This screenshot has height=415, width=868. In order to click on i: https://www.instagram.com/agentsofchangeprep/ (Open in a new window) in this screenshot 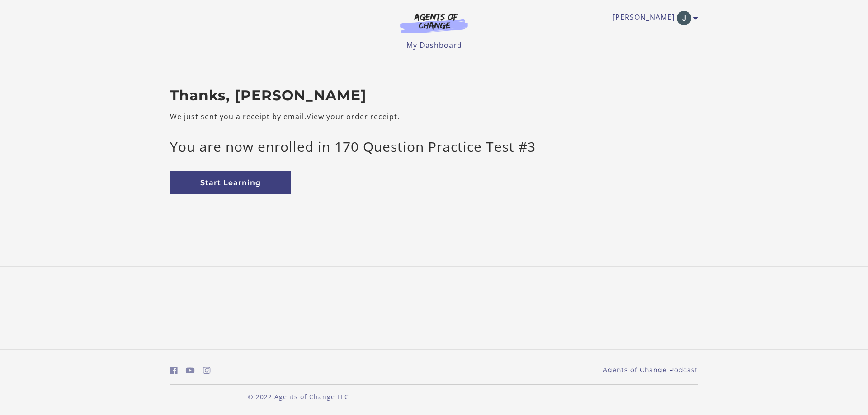, I will do `click(207, 370)`.